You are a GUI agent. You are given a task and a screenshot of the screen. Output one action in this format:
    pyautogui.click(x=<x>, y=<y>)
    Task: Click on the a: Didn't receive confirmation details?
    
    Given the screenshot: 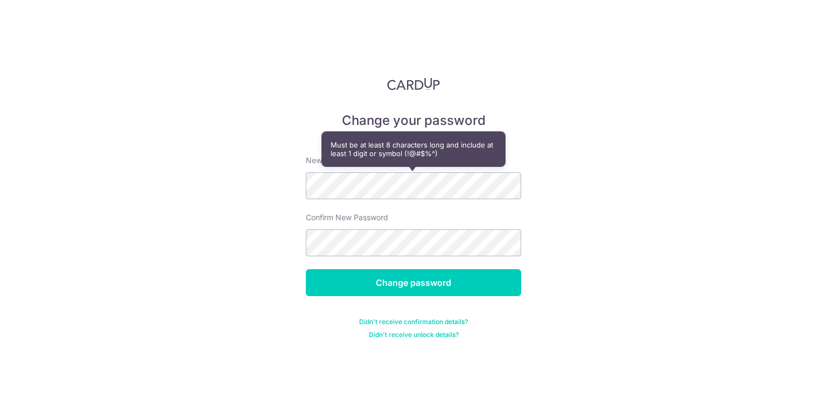 What is the action you would take?
    pyautogui.click(x=414, y=322)
    